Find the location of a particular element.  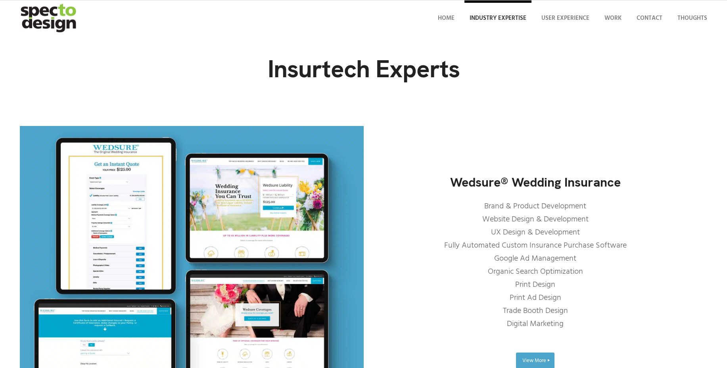

a: Thoughts is located at coordinates (692, 18).